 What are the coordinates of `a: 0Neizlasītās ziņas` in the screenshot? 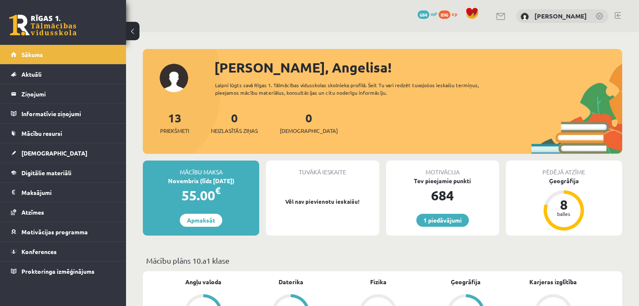 It's located at (234, 123).